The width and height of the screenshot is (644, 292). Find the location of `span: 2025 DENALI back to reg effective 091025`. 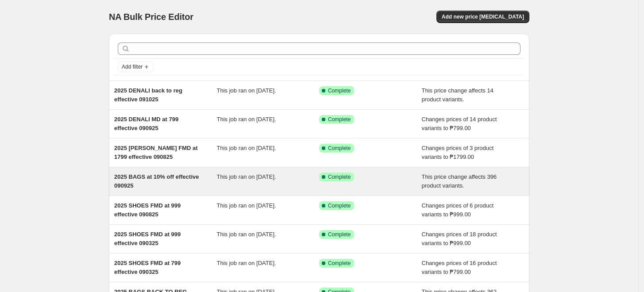

span: 2025 DENALI back to reg effective 091025 is located at coordinates (148, 95).